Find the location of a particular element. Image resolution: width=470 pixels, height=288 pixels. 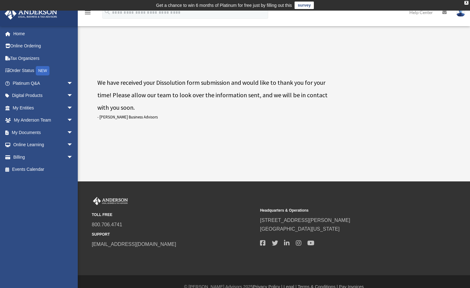

div: Get a chance to win 6 months of Platinum for free just by filling out this is located at coordinates (224, 5).